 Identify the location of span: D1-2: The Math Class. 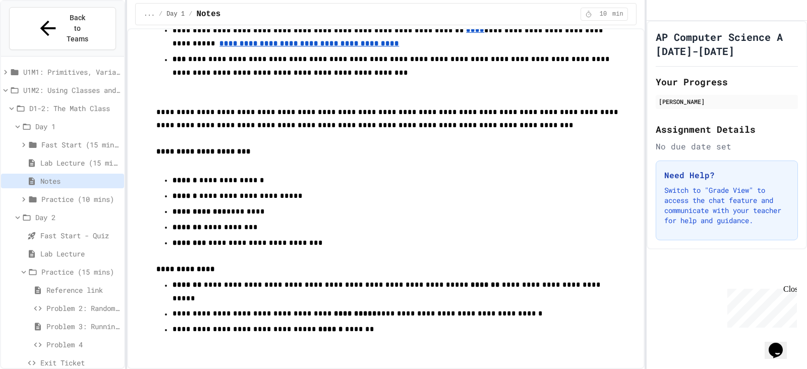
(75, 108).